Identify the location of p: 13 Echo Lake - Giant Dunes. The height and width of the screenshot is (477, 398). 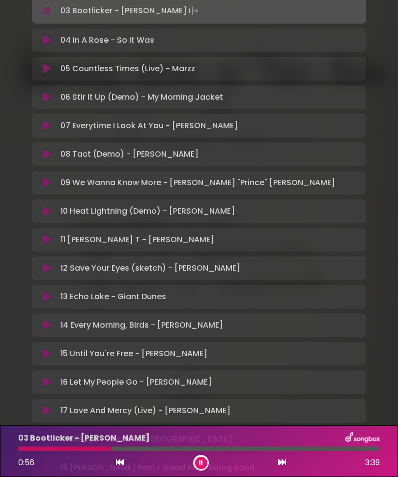
(113, 296).